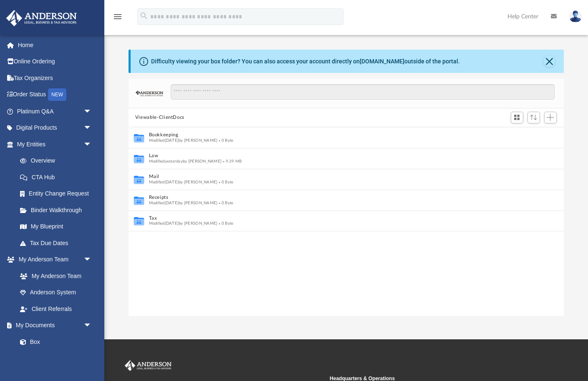  I want to click on button: Close, so click(549, 61).